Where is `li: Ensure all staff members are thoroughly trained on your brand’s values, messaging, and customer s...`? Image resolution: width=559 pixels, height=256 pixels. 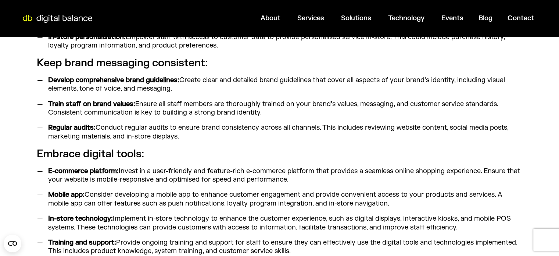
li: Ensure all staff members are thoroughly trained on your brand’s values, messaging, and customer s... is located at coordinates (284, 108).